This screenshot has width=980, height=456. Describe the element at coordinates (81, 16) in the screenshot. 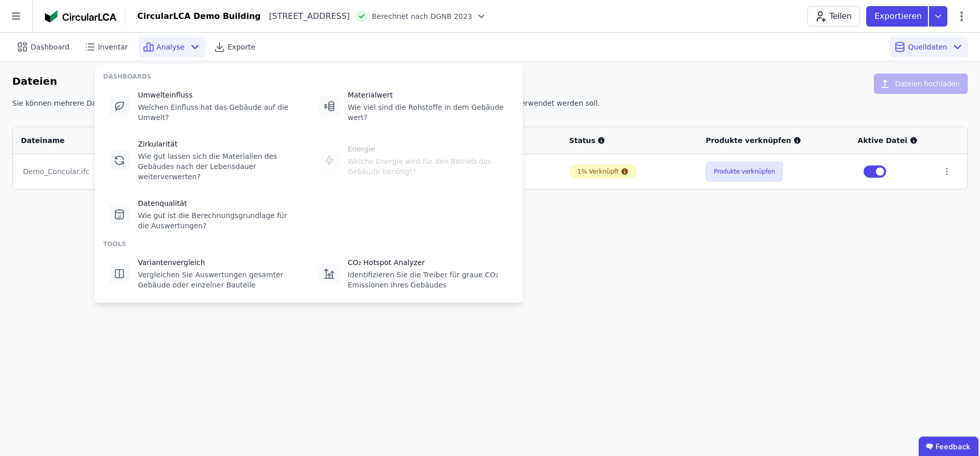

I see `img: Concular` at that location.